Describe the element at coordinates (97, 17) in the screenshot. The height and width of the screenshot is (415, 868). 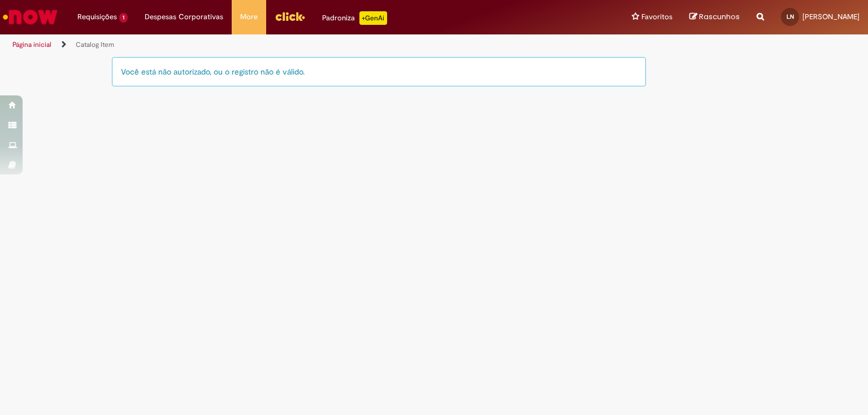
I see `span: Requisições` at that location.